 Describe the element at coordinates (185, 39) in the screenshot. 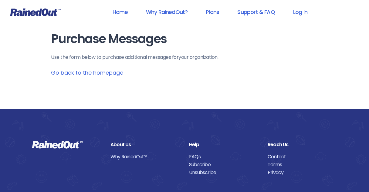

I see `h1: Purchase Messages` at that location.